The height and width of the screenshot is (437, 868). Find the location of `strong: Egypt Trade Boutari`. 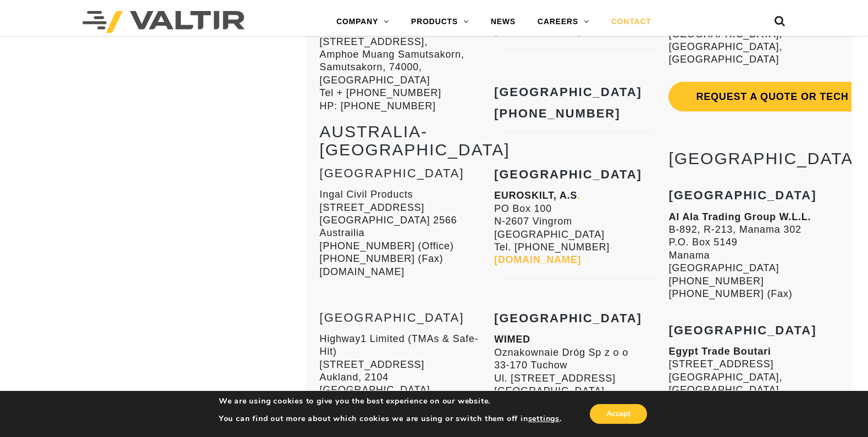

strong: Egypt Trade Boutari is located at coordinates (720, 351).